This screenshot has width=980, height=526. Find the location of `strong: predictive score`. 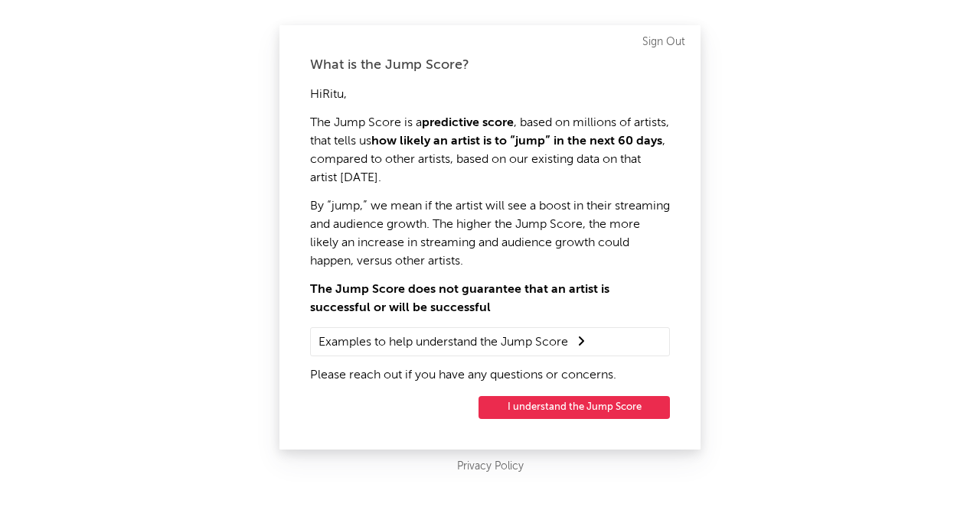

strong: predictive score is located at coordinates (467, 123).